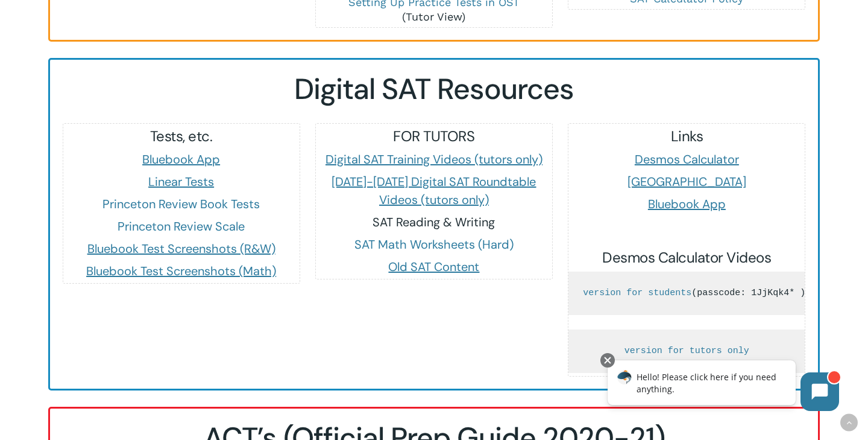 Image resolution: width=868 pixels, height=440 pixels. I want to click on h5: Desmos Calculator Videos, so click(687, 258).